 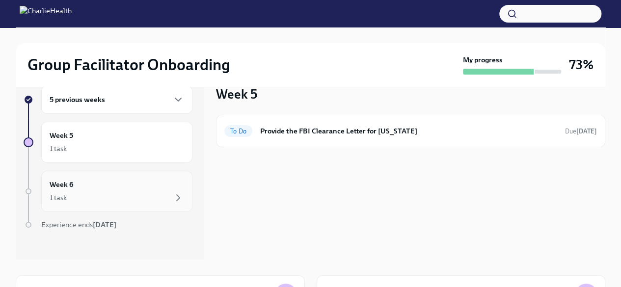 I want to click on span: To Do, so click(x=238, y=131).